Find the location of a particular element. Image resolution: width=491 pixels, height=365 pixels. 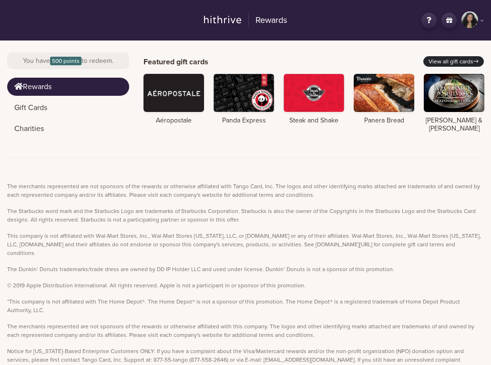

p: The merchants represented are not sponsors of the rewards or otherwise affiliated with this compa... is located at coordinates (246, 331).